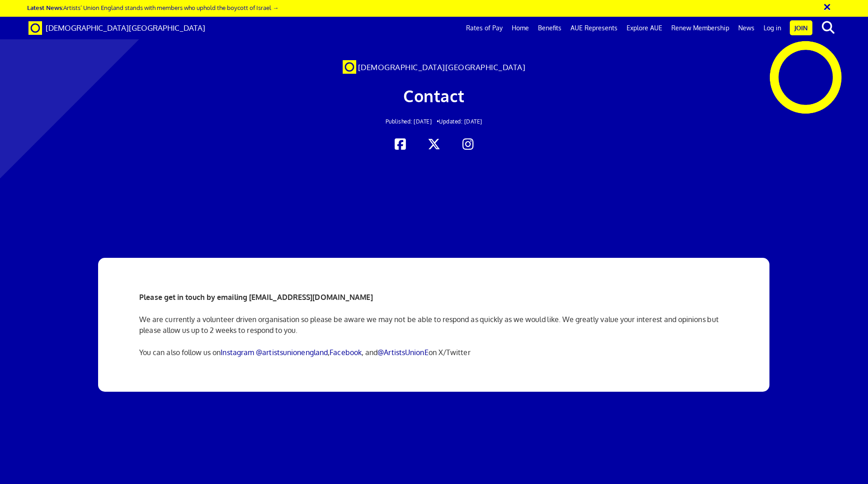 The width and height of the screenshot is (868, 484). I want to click on a: Benefits, so click(550, 28).